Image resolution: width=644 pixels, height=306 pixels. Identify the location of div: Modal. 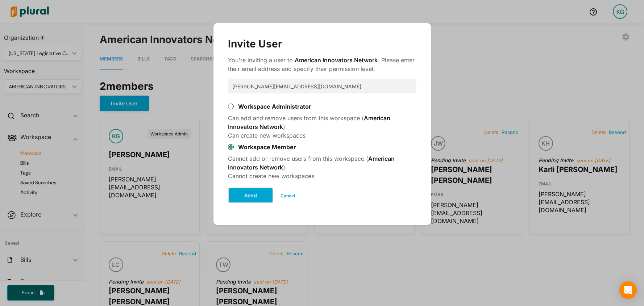
(322, 124).